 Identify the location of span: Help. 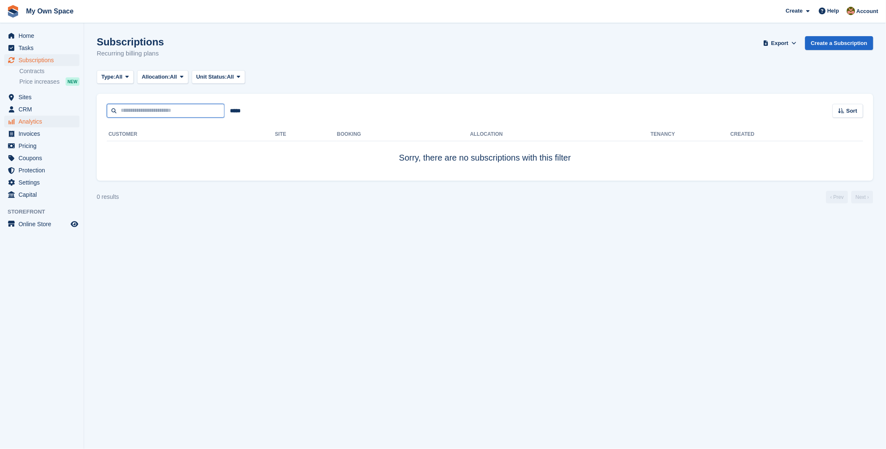
(834, 11).